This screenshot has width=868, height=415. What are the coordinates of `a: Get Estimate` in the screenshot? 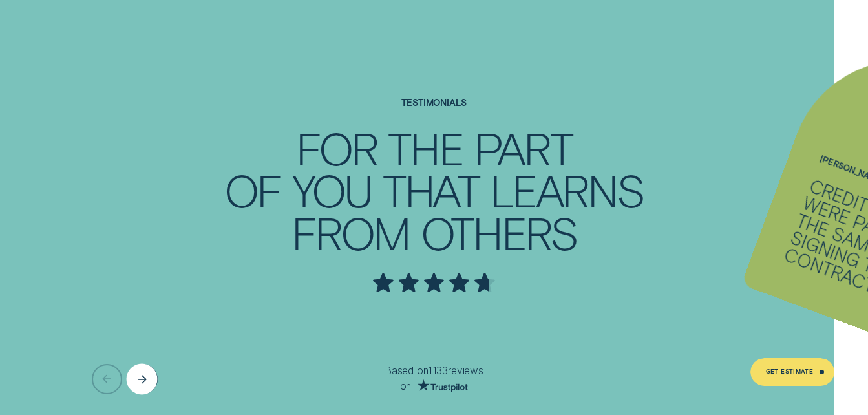 It's located at (793, 372).